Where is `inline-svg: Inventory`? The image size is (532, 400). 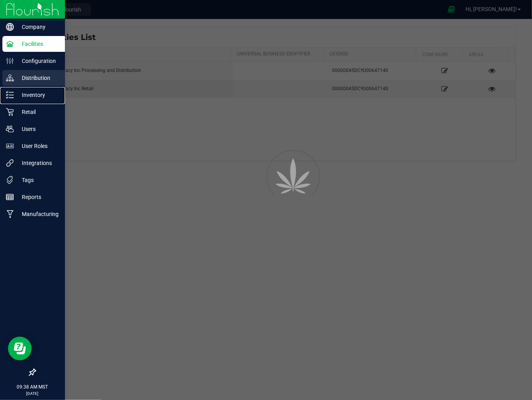 inline-svg: Inventory is located at coordinates (10, 95).